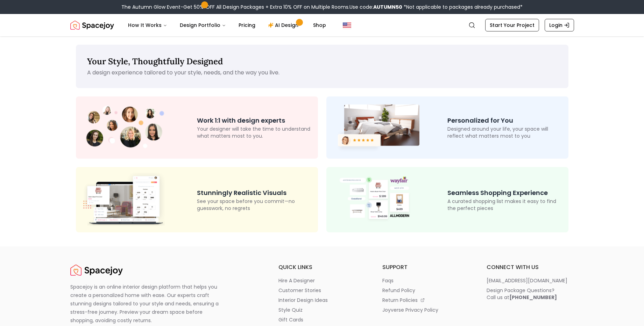  Describe the element at coordinates (322, 319) in the screenshot. I see `a: gift cards` at that location.